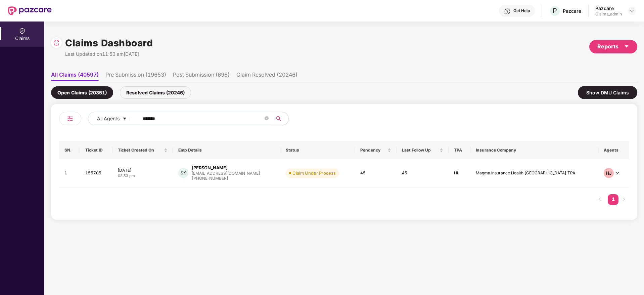 This screenshot has width=644, height=295. I want to click on th: Insurance Company, so click(534, 150).